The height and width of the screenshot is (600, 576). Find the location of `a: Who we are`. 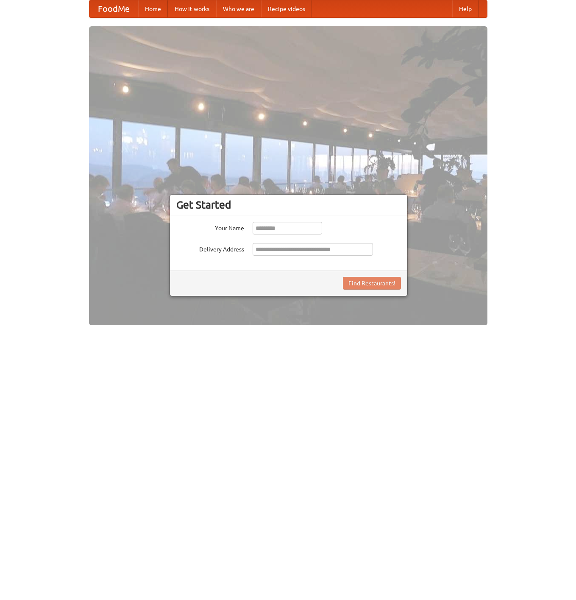

a: Who we are is located at coordinates (239, 9).